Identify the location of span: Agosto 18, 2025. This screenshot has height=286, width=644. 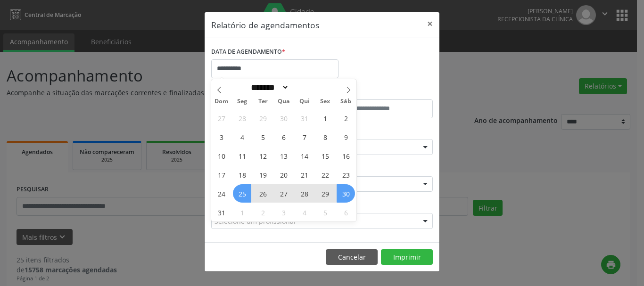
(242, 174).